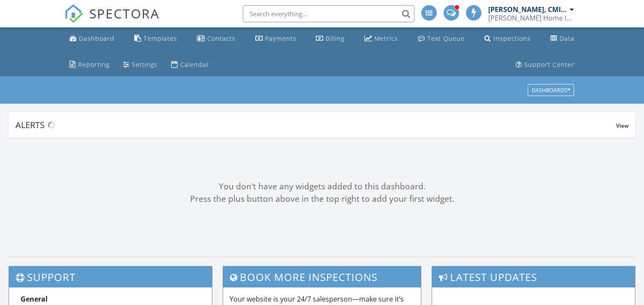 This screenshot has height=305, width=644. I want to click on div: Inspections, so click(512, 38).